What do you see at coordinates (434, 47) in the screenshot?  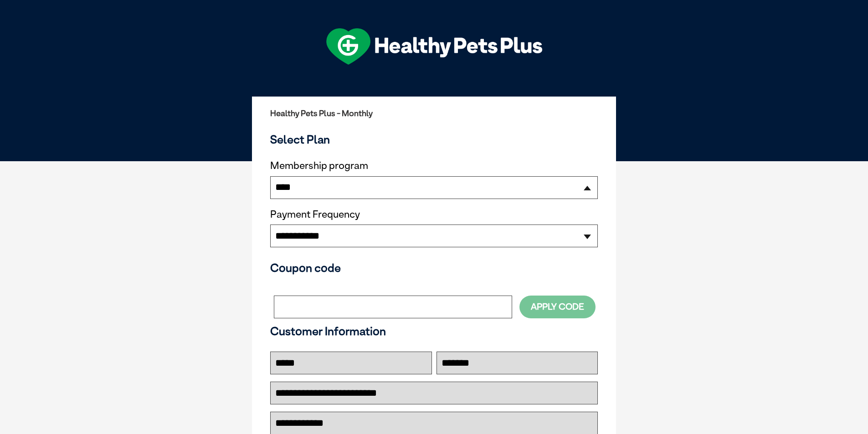 I see `img: hpp-logo-landscape-green-white.png` at bounding box center [434, 47].